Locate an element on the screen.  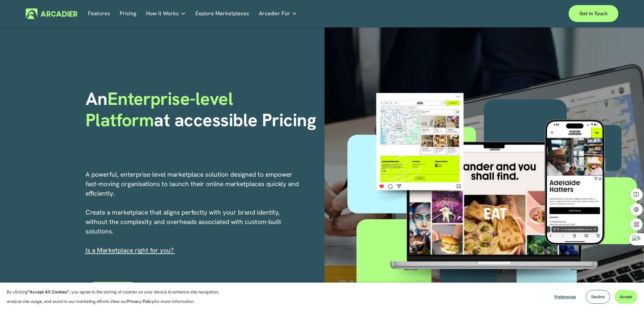
span: Preferences is located at coordinates (565, 296).